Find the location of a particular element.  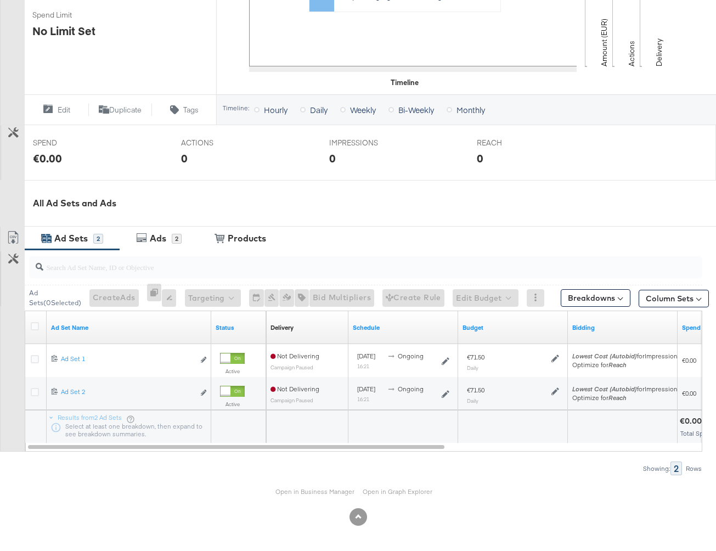

span: Edit is located at coordinates (64, 110).